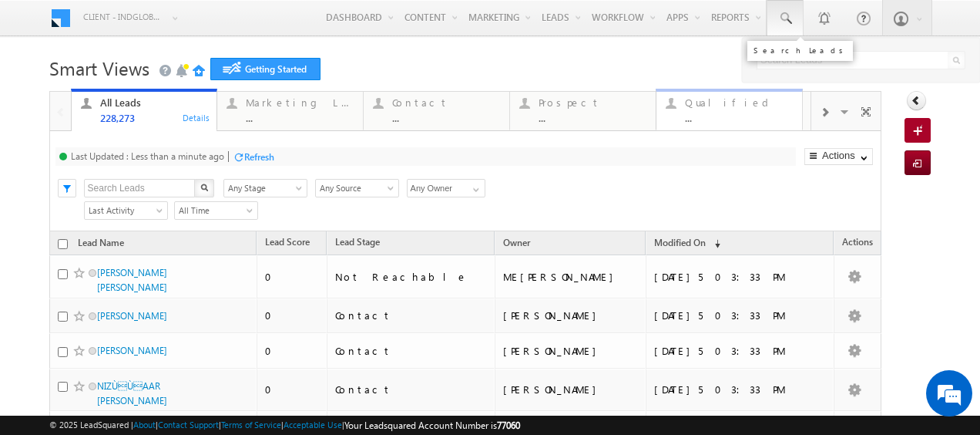 The image size is (980, 435). Describe the element at coordinates (216, 211) in the screenshot. I see `a: All Time` at that location.